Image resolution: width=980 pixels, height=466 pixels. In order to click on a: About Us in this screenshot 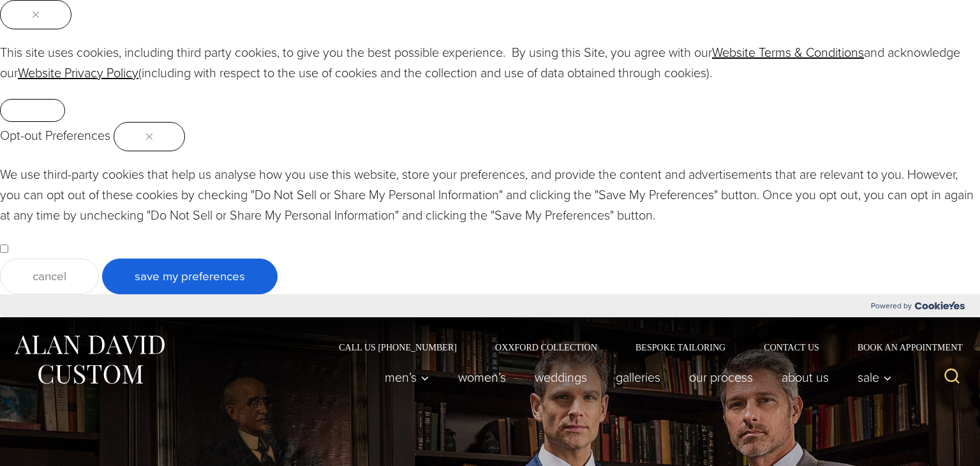, I will do `click(805, 377)`.